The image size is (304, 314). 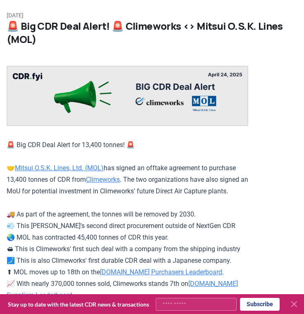 I want to click on a: Climeworks, so click(x=103, y=179).